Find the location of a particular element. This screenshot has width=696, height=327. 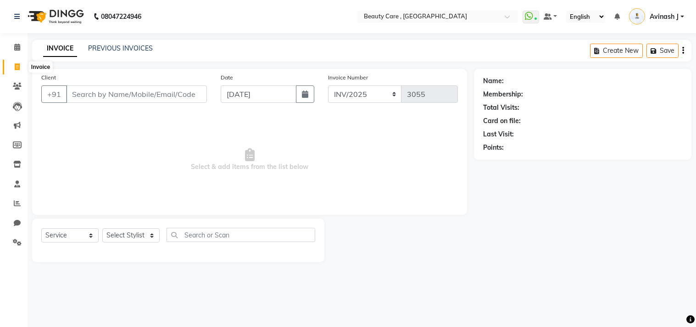

div: Name: is located at coordinates (493, 81).